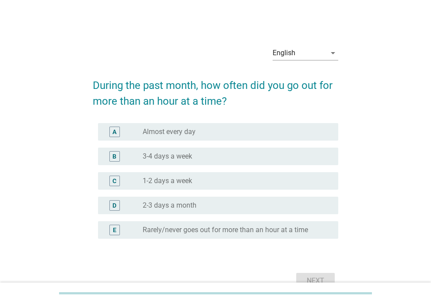  Describe the element at coordinates (114, 156) in the screenshot. I see `div: B` at that location.